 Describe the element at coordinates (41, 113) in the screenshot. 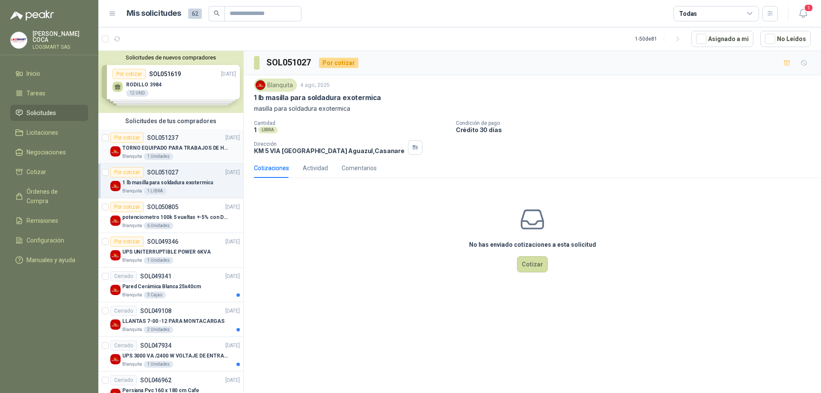

I see `span: Solicitudes` at that location.